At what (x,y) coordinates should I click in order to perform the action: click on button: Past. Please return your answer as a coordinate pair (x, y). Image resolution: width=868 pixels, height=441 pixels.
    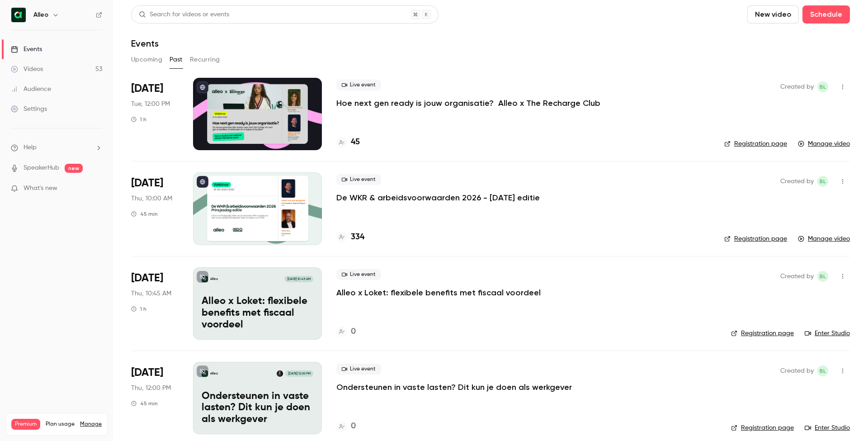
    Looking at the image, I should click on (176, 59).